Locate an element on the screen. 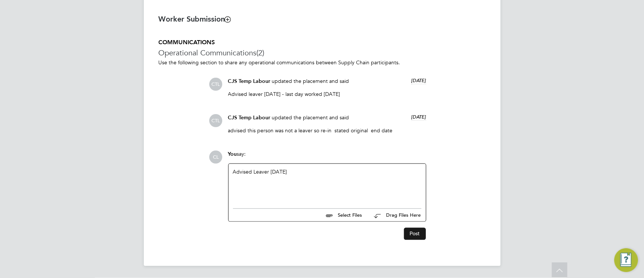  span: You is located at coordinates (233, 154).